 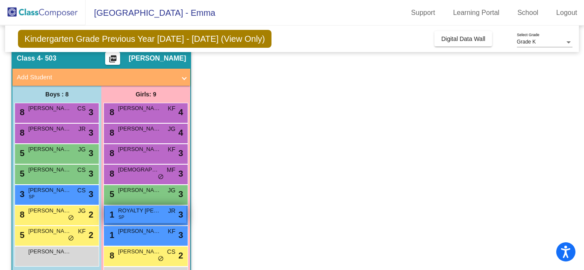 What do you see at coordinates (96, 77) in the screenshot?
I see `mat-panel-title: Add Student` at bounding box center [96, 77].